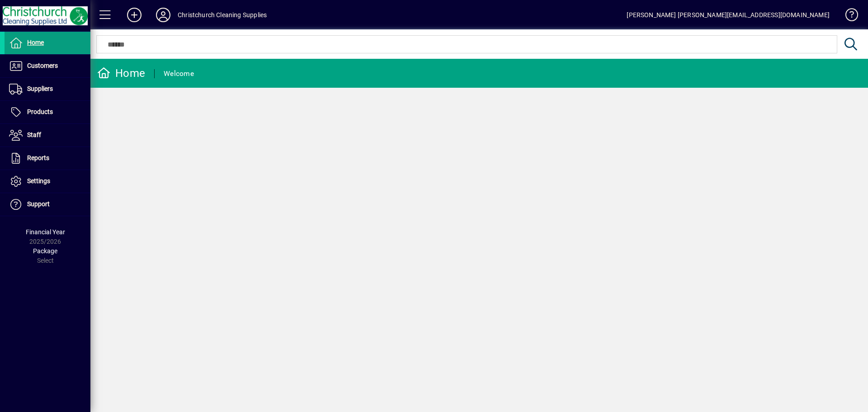 The image size is (868, 412). Describe the element at coordinates (222, 15) in the screenshot. I see `div: Christchurch Cleaning Supplies` at that location.